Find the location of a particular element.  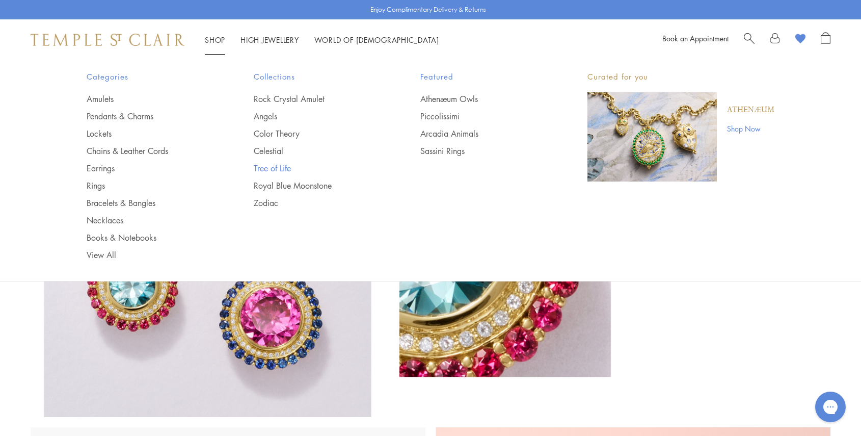

a: Open Shopping Bag is located at coordinates (826, 40).